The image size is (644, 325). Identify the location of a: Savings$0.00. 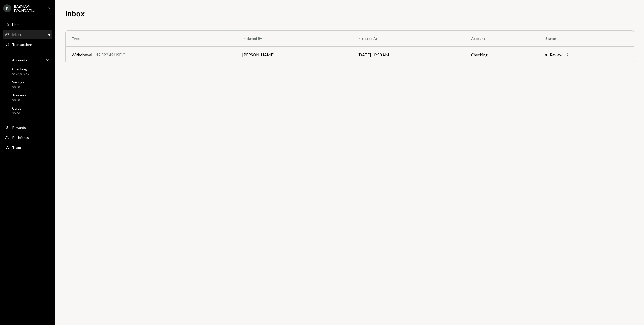
(27, 84).